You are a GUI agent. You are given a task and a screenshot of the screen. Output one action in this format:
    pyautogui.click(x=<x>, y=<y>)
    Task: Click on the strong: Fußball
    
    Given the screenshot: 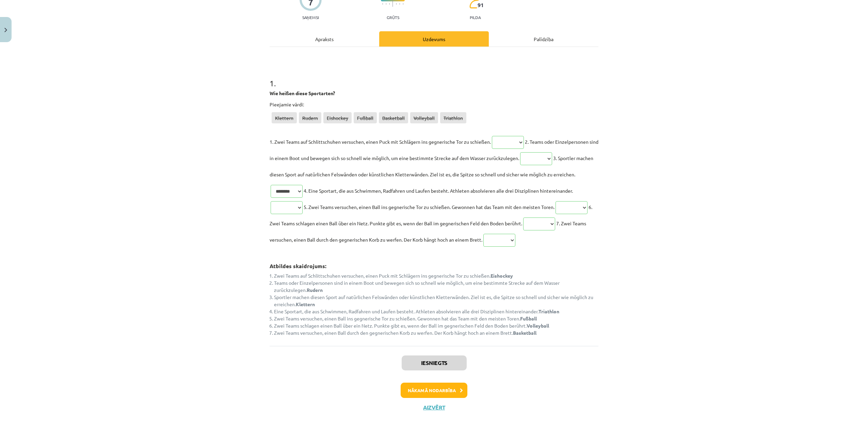 What is the action you would take?
    pyautogui.click(x=528, y=319)
    